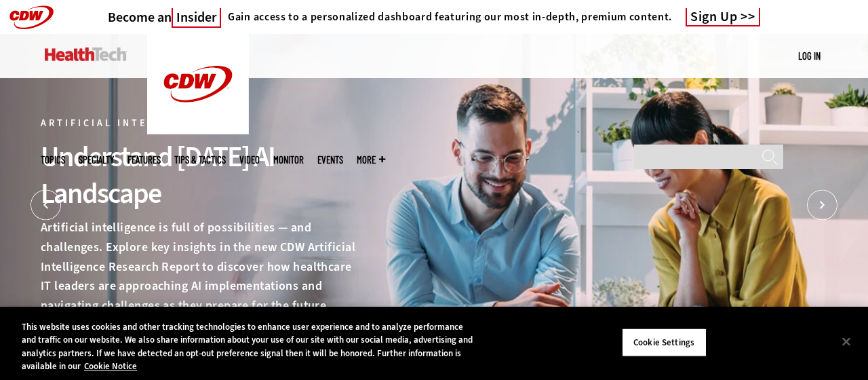 The width and height of the screenshot is (868, 380). I want to click on span: Specialty, so click(96, 160).